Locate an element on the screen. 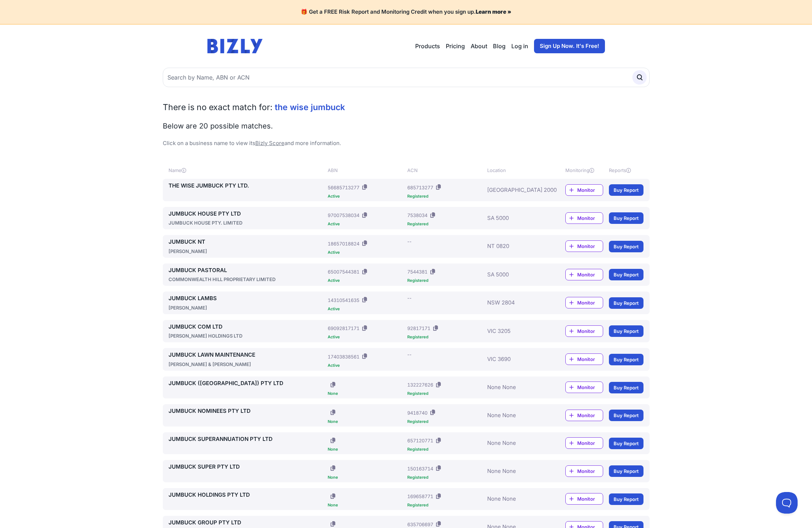  div: Location is located at coordinates (515, 170).